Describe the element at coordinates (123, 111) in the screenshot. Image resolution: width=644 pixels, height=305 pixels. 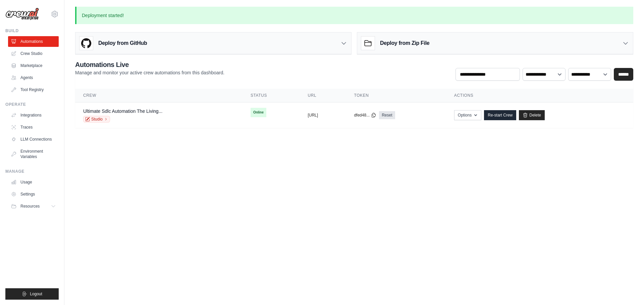
I see `a: Ultimate Sdlc Automation The Living...` at that location.